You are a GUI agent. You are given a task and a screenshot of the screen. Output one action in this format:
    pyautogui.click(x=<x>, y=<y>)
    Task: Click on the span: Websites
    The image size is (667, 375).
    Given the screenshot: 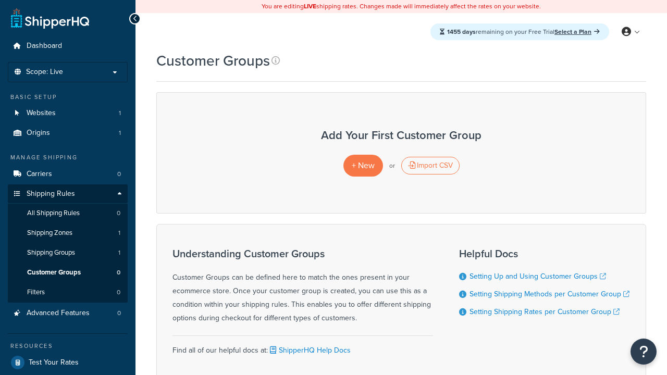 What is the action you would take?
    pyautogui.click(x=41, y=113)
    